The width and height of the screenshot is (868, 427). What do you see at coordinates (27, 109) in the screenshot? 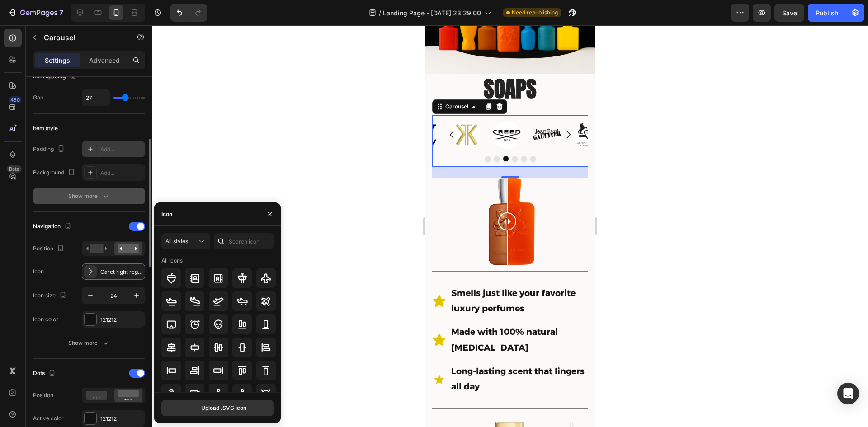
I see `button: Carousel Back Arrow` at bounding box center [27, 109].